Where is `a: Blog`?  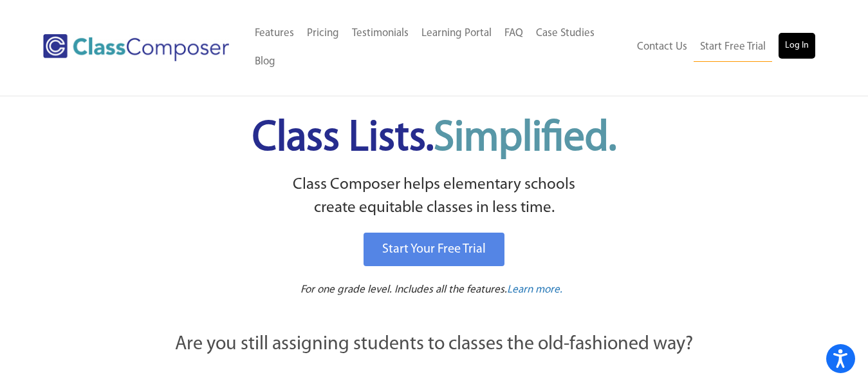
a: Blog is located at coordinates (265, 62).